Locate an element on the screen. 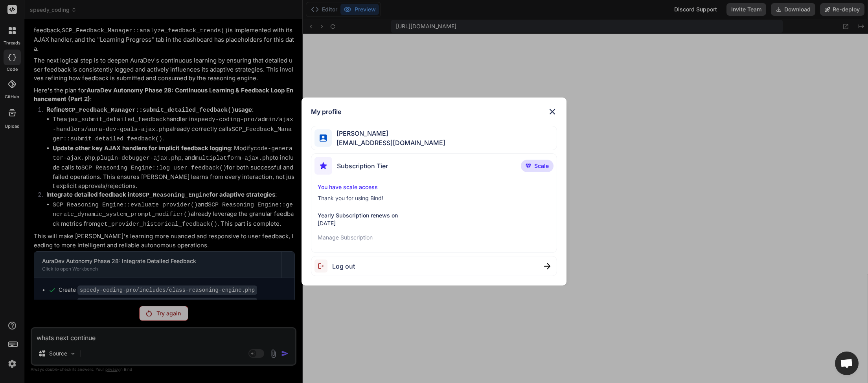 Image resolution: width=868 pixels, height=383 pixels. img: premium is located at coordinates (529, 166).